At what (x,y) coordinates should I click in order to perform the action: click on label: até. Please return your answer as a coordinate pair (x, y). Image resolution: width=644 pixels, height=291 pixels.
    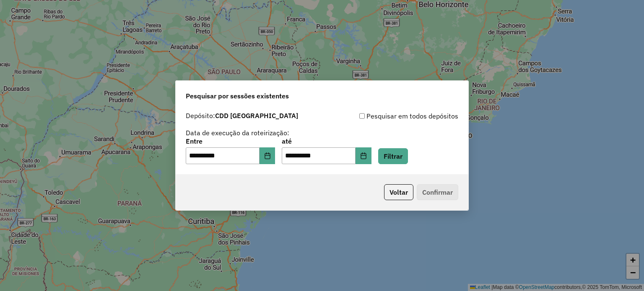
    Looking at the image, I should click on (326, 141).